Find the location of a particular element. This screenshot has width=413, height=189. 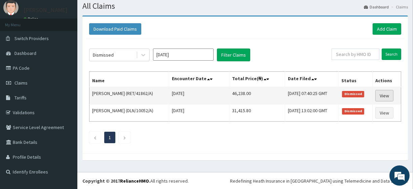

div: Dismissed is located at coordinates (103, 55).